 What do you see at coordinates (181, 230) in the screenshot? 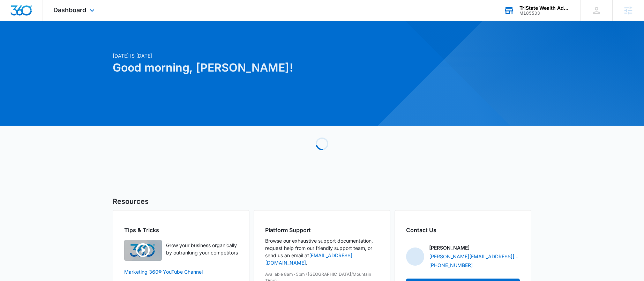
I see `h2: Tips & Tricks` at bounding box center [181, 230].